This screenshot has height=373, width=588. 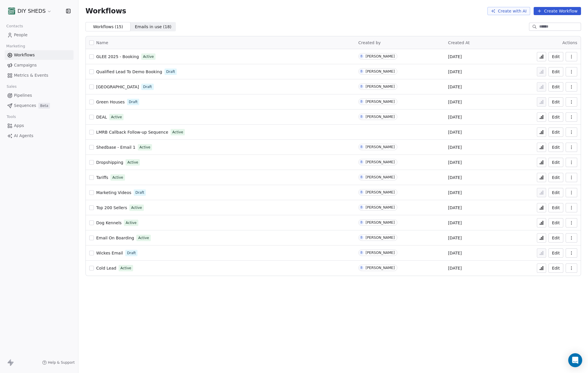 I want to click on span: Tariffs, so click(x=102, y=177).